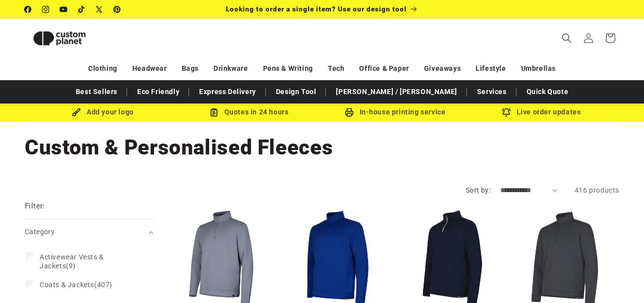 This screenshot has width=644, height=303. What do you see at coordinates (248, 112) in the screenshot?
I see `div: Quotes in 24 hours` at bounding box center [248, 112].